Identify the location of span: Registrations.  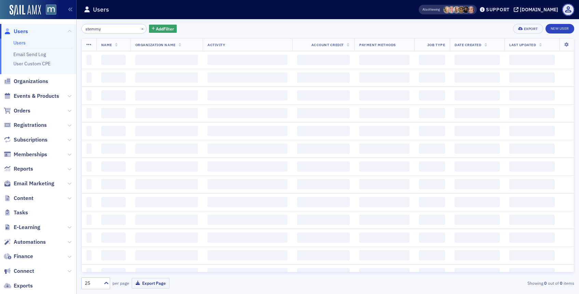
(30, 125).